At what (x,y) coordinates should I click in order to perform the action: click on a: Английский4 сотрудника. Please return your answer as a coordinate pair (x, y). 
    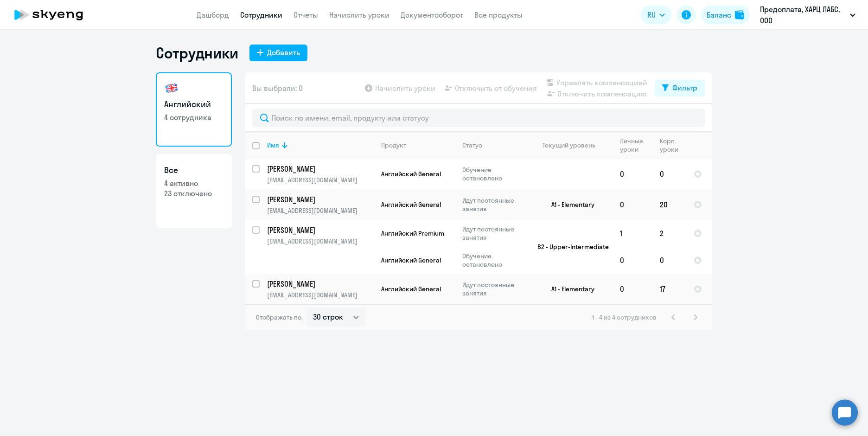
    Looking at the image, I should click on (194, 110).